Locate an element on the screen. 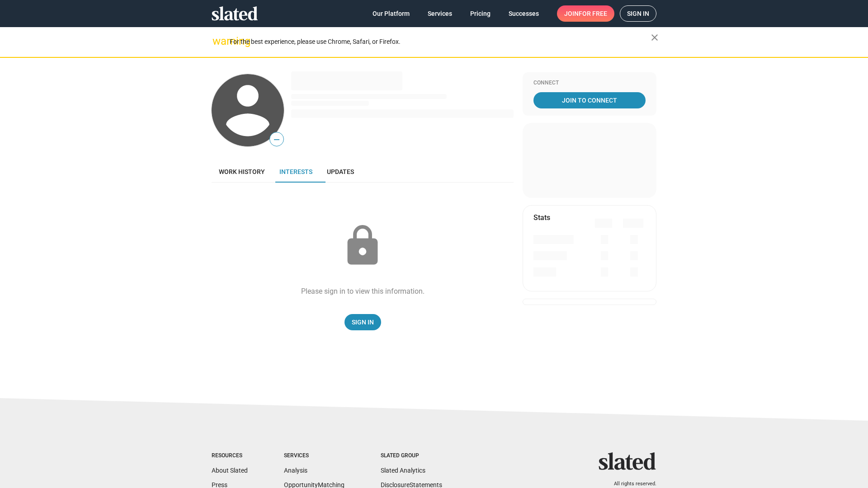  span: Pricing is located at coordinates (480, 14).